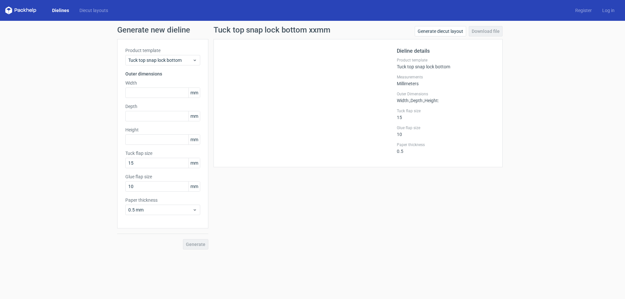 The width and height of the screenshot is (625, 299). I want to click on a: Log in, so click(608, 10).